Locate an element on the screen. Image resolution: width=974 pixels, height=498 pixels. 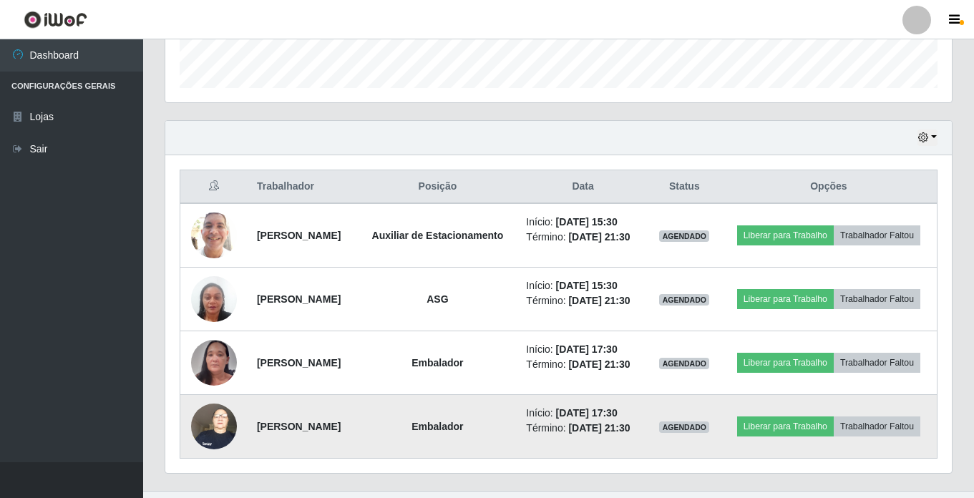
th: Posição is located at coordinates (437, 187).